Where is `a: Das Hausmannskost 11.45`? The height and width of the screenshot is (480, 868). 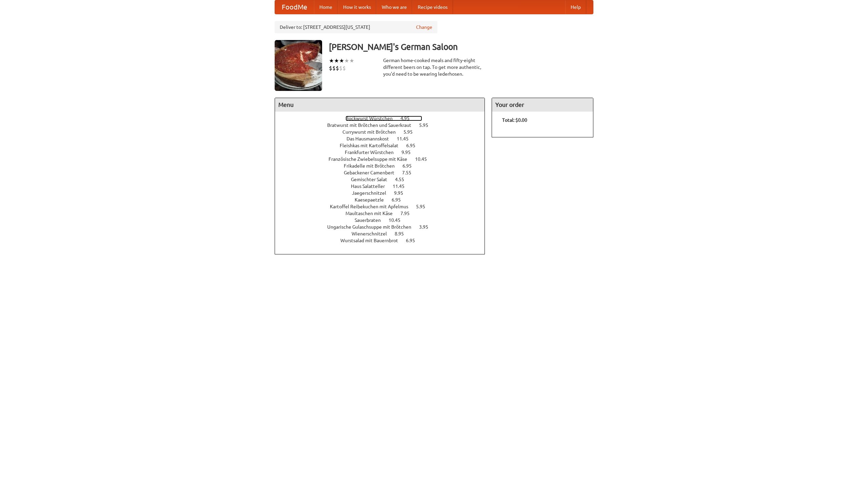
a: Das Hausmannskost 11.45 is located at coordinates (384, 139).